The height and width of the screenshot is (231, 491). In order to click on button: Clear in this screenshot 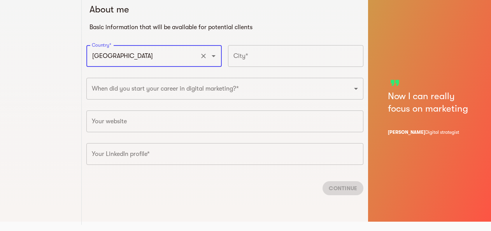, I will do `click(204, 56)`.